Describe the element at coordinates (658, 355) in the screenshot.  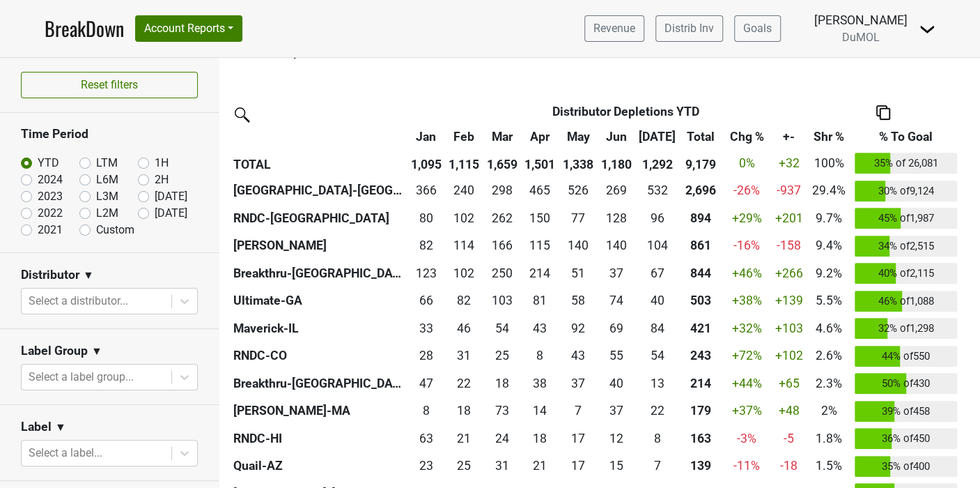
I see `div: 54` at that location.